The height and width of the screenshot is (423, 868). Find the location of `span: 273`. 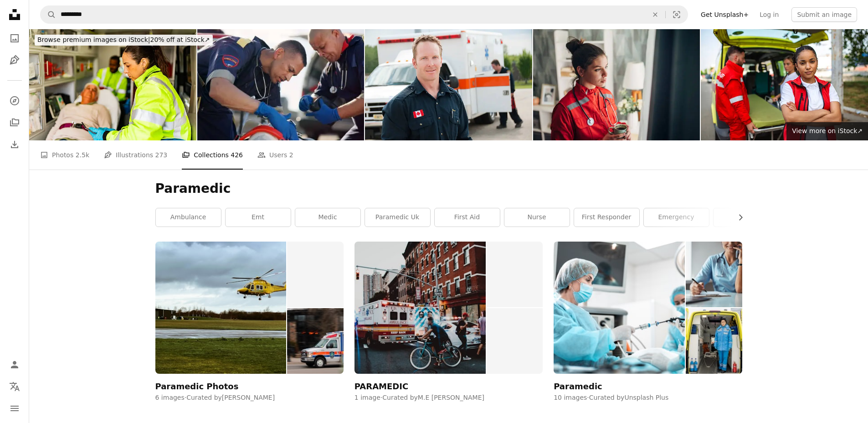

span: 273 is located at coordinates (161, 155).